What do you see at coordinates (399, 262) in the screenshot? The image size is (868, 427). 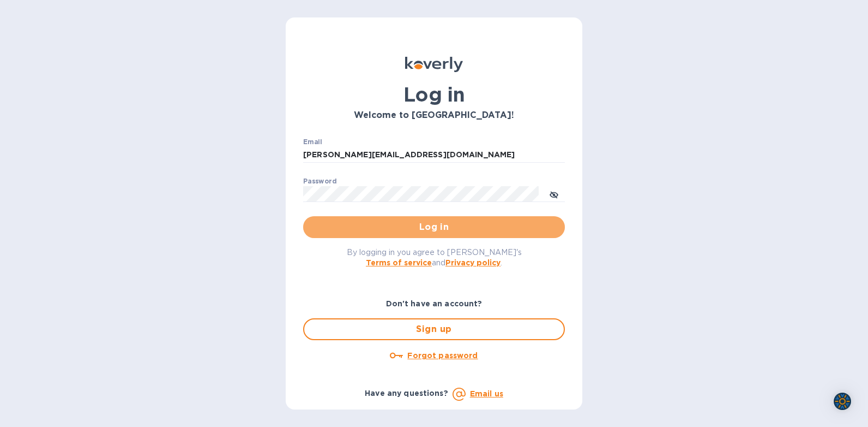 I see `b: Terms of service` at bounding box center [399, 262].